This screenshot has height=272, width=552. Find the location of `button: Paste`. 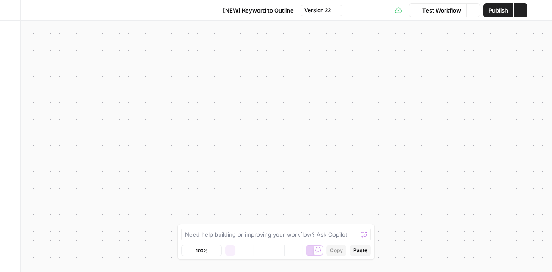

button: Paste is located at coordinates (360, 250).